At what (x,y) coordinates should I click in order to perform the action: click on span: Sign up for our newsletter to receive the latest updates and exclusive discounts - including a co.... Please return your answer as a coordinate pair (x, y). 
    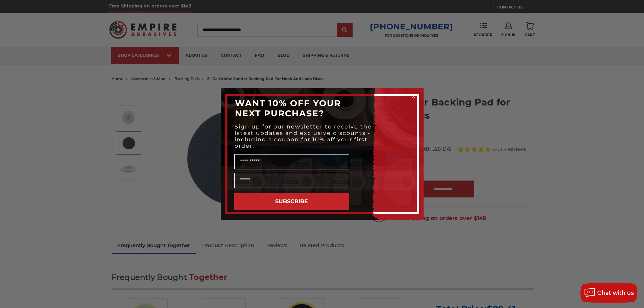
    Looking at the image, I should click on (303, 137).